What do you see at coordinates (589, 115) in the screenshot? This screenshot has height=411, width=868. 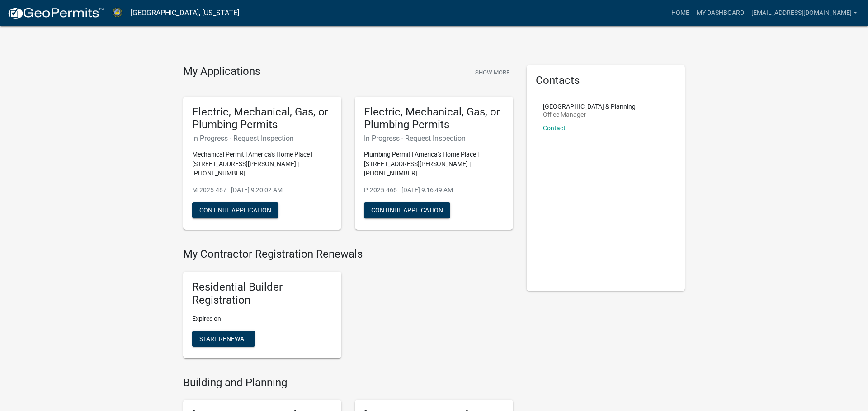 I see `p: Office Manager` at bounding box center [589, 115].